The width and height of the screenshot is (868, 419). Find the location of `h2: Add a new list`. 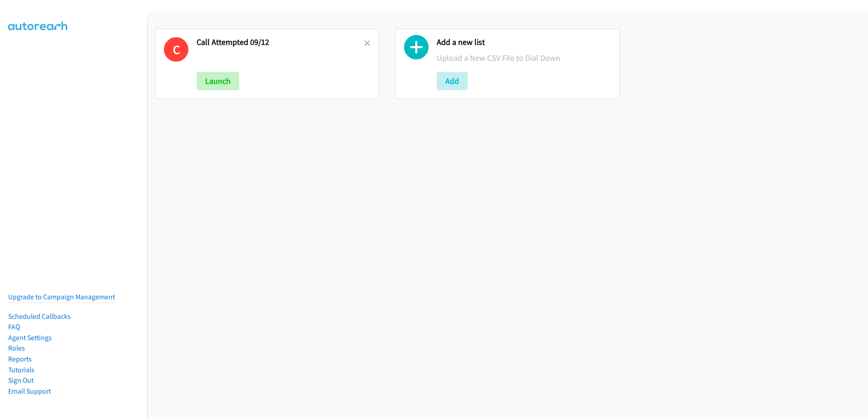

h2: Add a new list is located at coordinates (523, 42).